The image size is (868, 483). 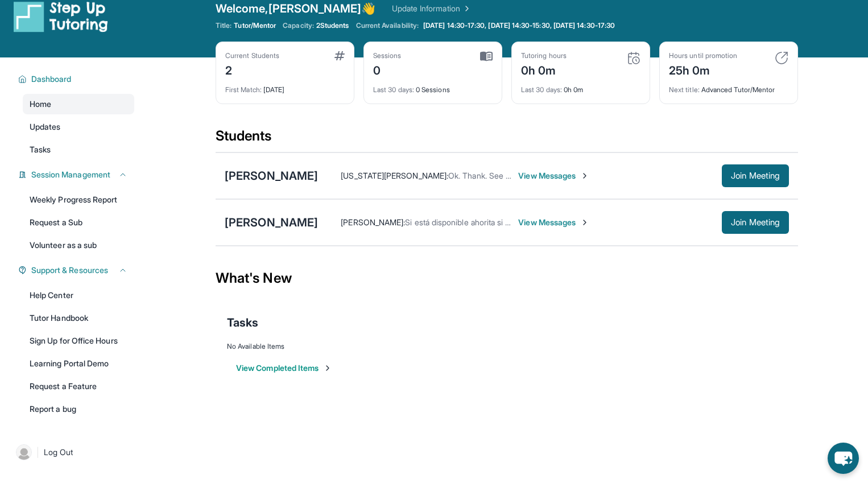 I want to click on span: First Match :, so click(x=244, y=89).